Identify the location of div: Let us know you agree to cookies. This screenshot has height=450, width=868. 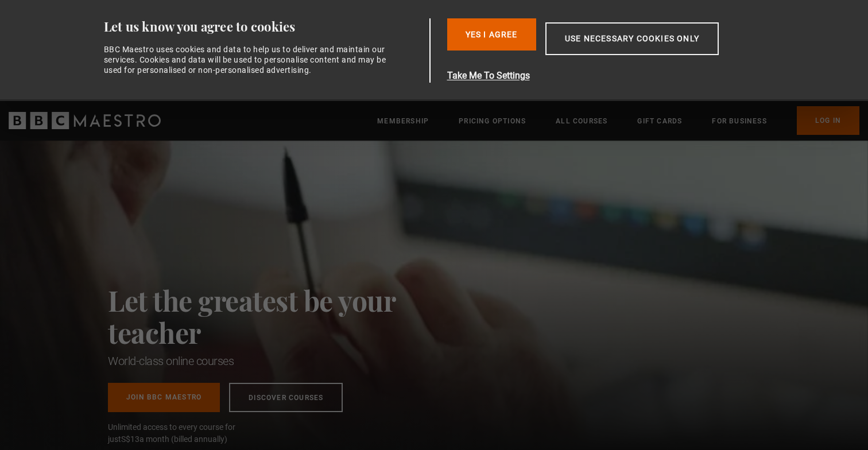
(264, 27).